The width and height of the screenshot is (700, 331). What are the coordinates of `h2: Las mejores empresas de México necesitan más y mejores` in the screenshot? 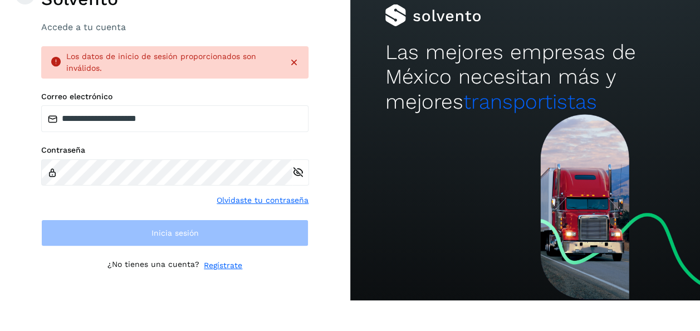 It's located at (524, 77).